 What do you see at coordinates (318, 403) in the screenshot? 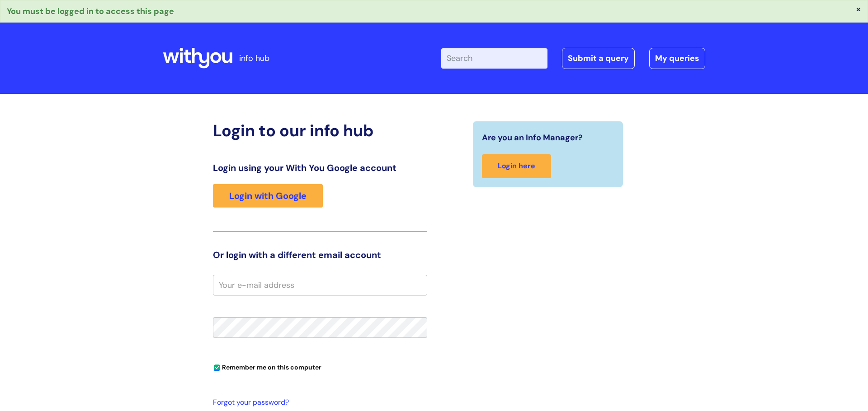
I see `a: Forgot your password?` at bounding box center [318, 403].